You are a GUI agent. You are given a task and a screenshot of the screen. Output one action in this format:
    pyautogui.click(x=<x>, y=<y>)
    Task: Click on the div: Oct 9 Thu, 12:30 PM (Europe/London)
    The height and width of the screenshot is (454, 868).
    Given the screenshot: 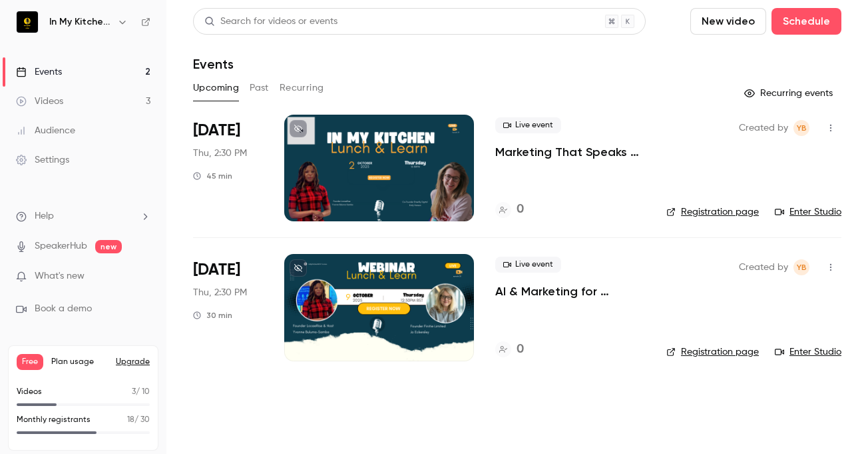 What is the action you would take?
    pyautogui.click(x=228, y=307)
    